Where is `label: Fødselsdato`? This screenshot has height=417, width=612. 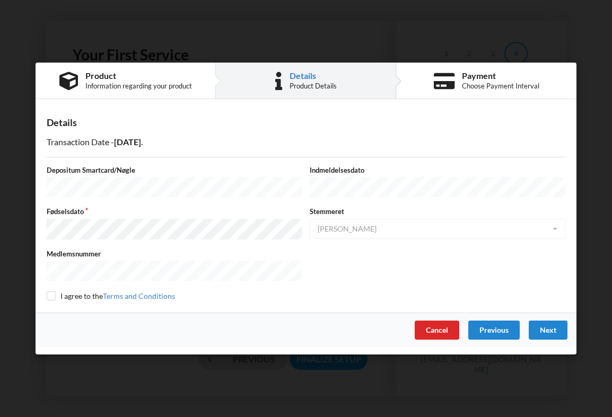 label: Fødselsdato is located at coordinates (174, 212).